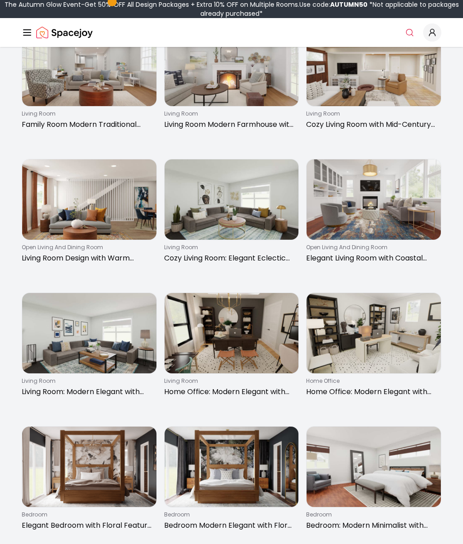 The image size is (463, 544). Describe the element at coordinates (371, 125) in the screenshot. I see `p: Cozy Living Room with Mid-Century Vibes and Wood Accents` at that location.